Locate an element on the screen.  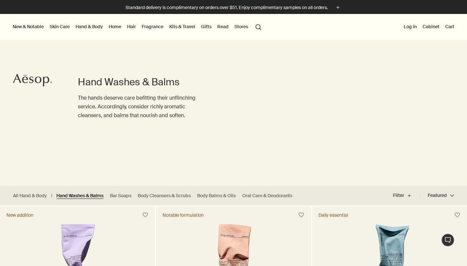
a: Bar Soaps is located at coordinates (121, 195).